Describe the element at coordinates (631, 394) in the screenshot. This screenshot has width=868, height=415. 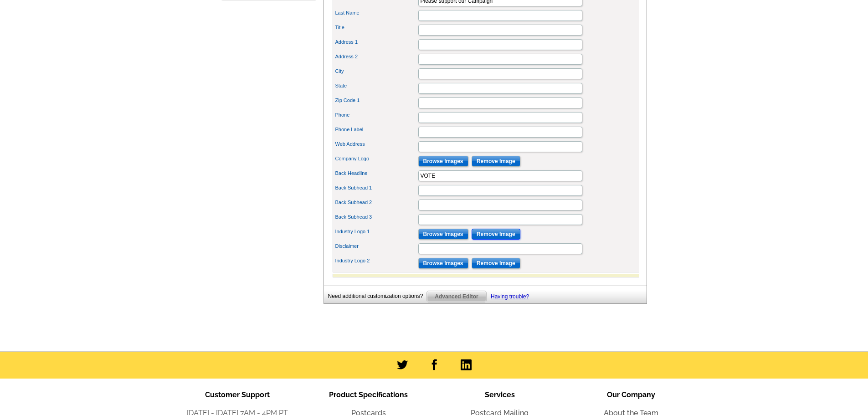
I see `span: Our Company` at that location.